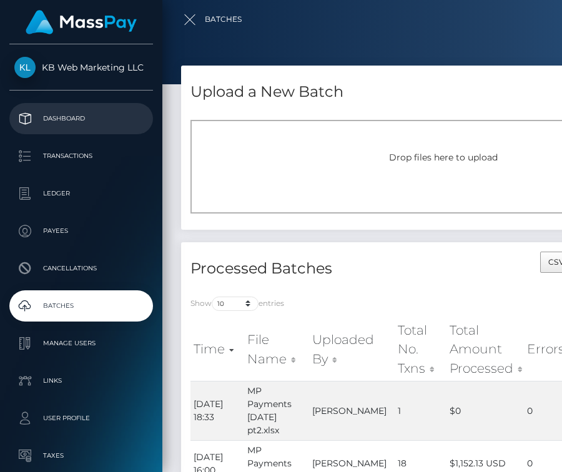 The image size is (562, 472). I want to click on a: Links, so click(81, 381).